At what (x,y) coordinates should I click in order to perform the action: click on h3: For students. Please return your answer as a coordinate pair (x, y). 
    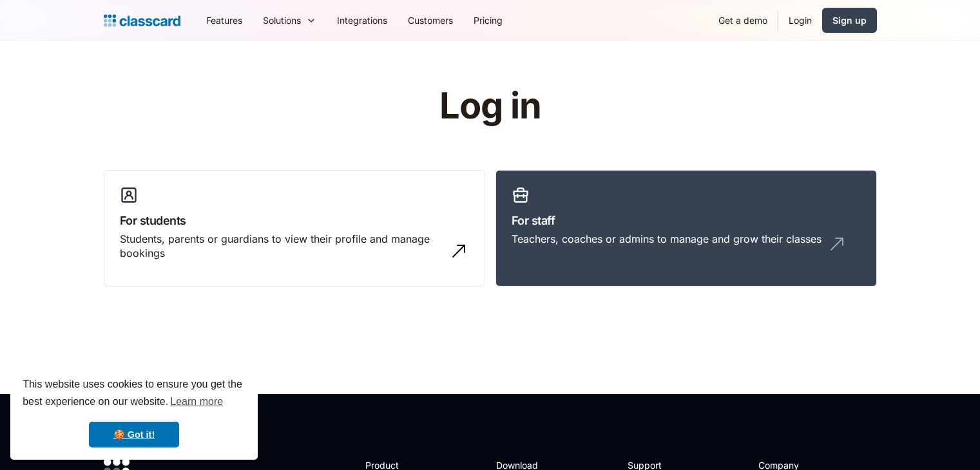
    Looking at the image, I should click on (294, 220).